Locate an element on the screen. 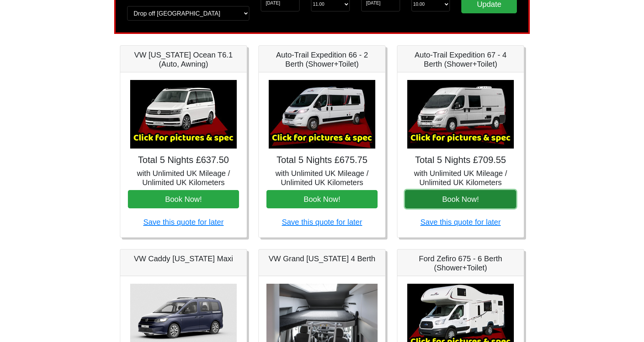 This screenshot has width=644, height=342. h4: Total 5 Nights £709.55 is located at coordinates (461, 160).